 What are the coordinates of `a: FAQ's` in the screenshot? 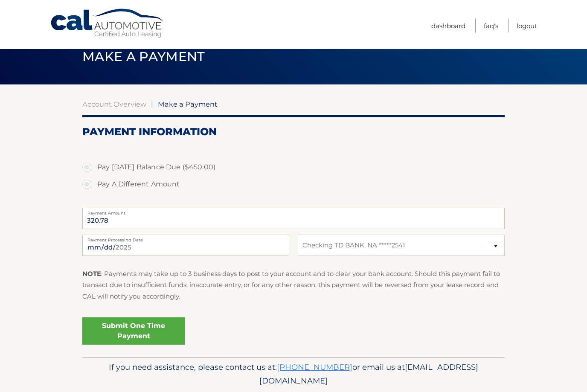 It's located at (491, 26).